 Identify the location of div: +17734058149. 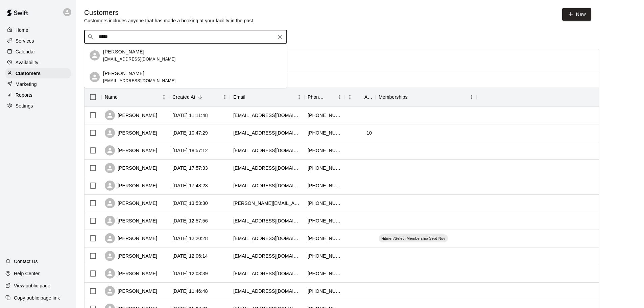
(324, 133).